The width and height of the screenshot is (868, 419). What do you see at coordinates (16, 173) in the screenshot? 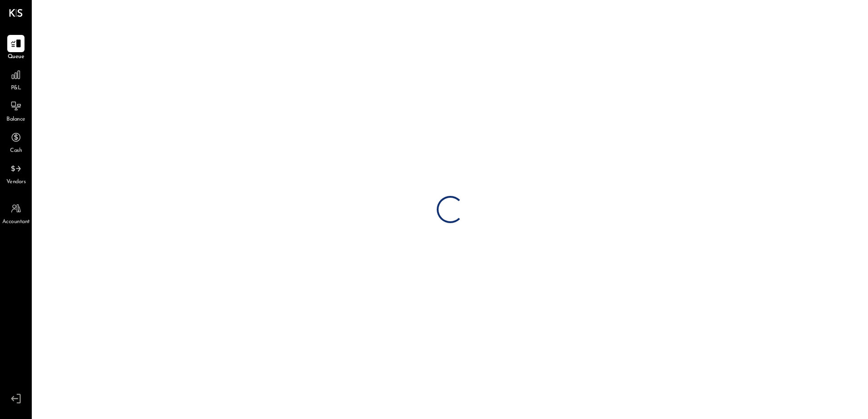
I see `a: Vendors` at bounding box center [16, 173].